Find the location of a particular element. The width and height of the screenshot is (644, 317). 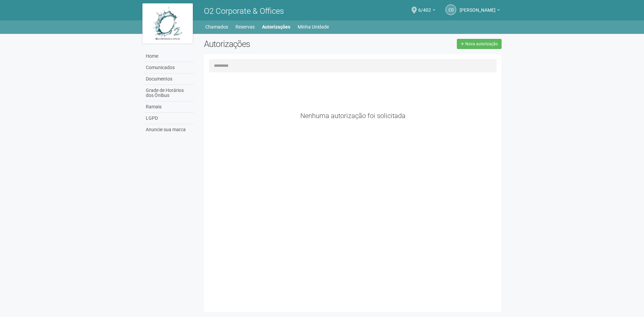

a: Documentos is located at coordinates (169, 79).